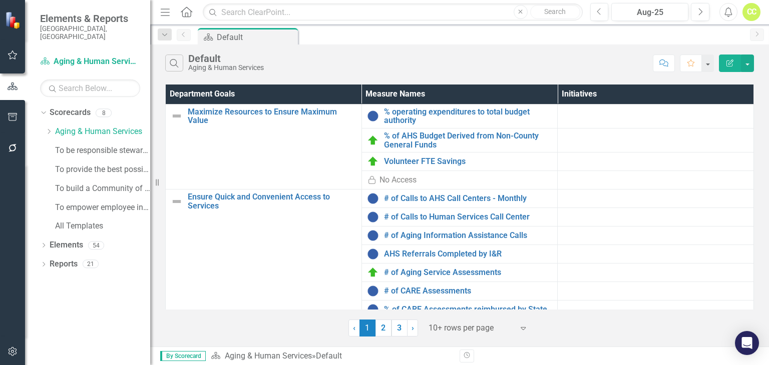 This screenshot has width=769, height=365. What do you see at coordinates (91, 264) in the screenshot?
I see `div: 21` at bounding box center [91, 264].